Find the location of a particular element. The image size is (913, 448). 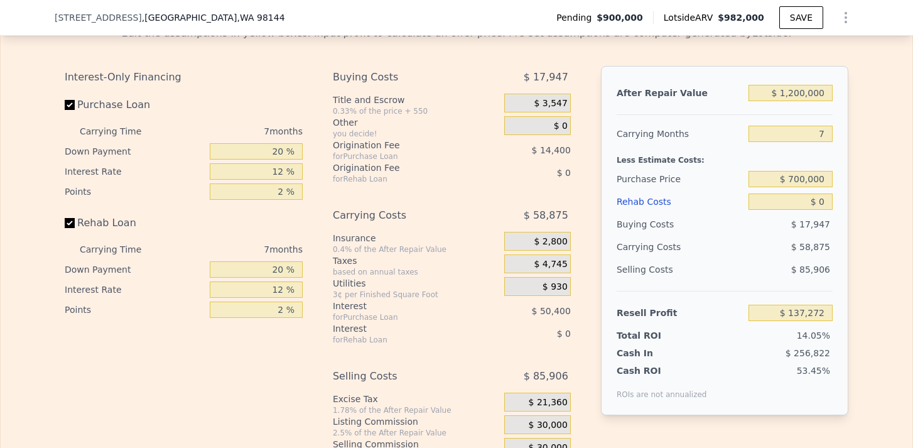

div: Cash ROI is located at coordinates (662, 370).